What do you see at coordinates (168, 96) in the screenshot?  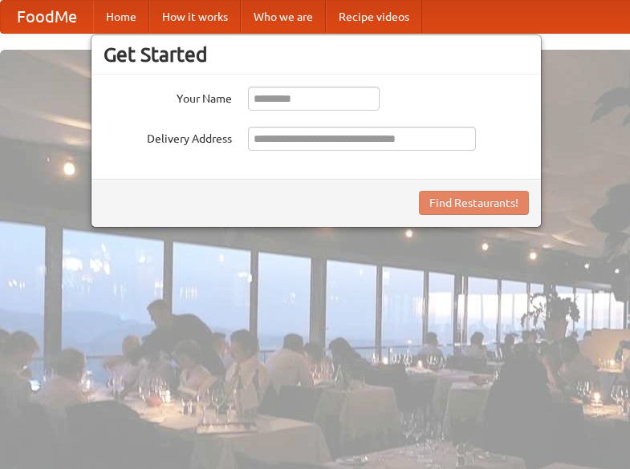 I see `label: Your Name` at bounding box center [168, 96].